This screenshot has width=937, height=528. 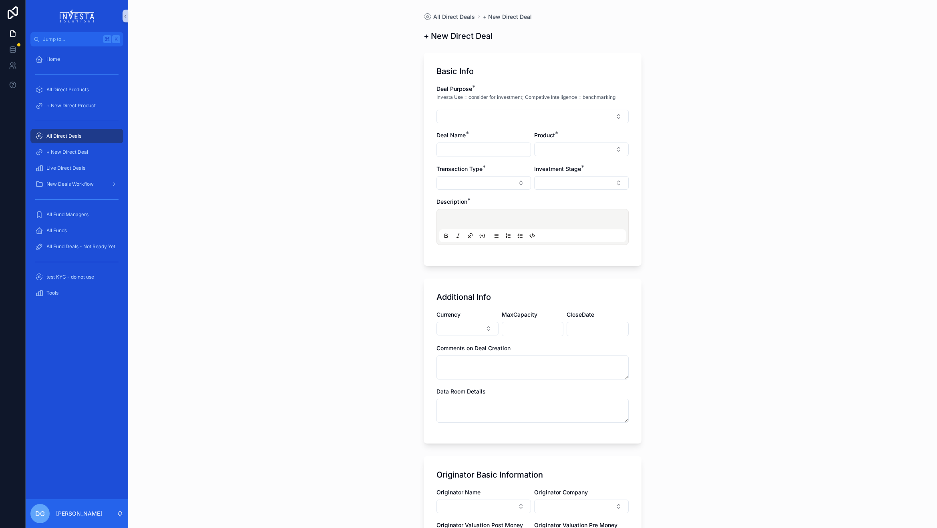 I want to click on span: Originator Company, so click(x=561, y=492).